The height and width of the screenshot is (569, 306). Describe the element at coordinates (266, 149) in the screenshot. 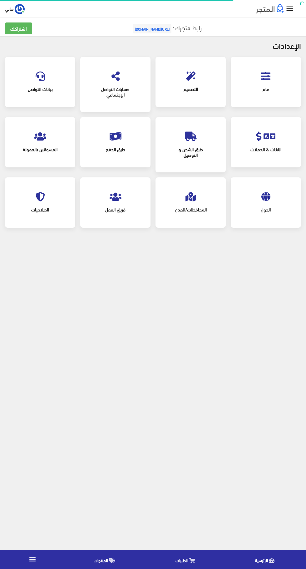

I see `span: اللغات & العملات` at that location.